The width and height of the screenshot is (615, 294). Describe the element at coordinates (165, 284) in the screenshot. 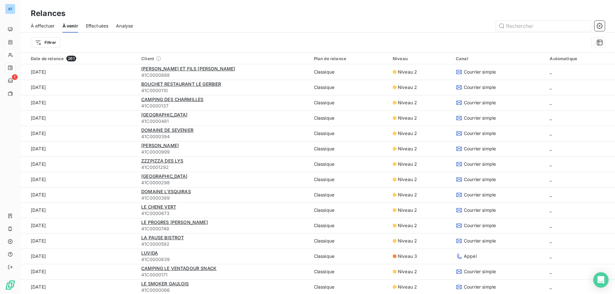

I see `span: LE SMOKER GAULOIS` at that location.